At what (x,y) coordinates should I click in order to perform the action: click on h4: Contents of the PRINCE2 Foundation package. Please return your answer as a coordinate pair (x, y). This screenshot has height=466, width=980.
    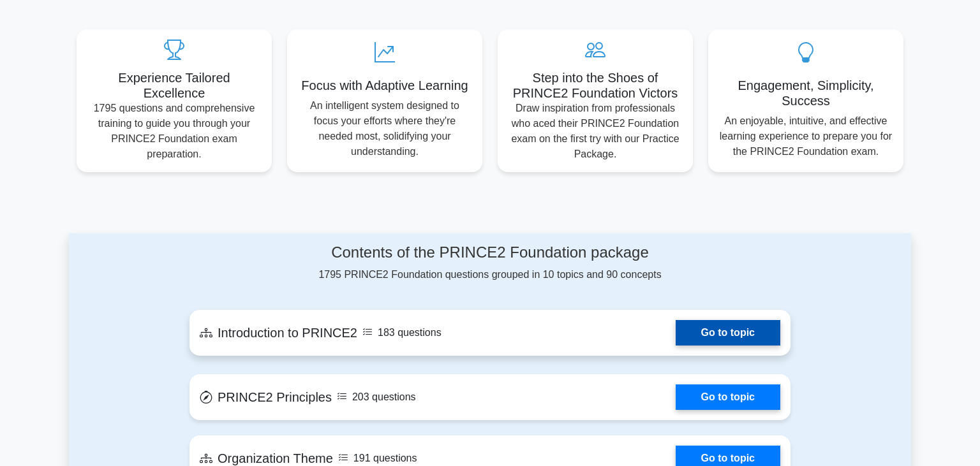
    Looking at the image, I should click on (490, 252).